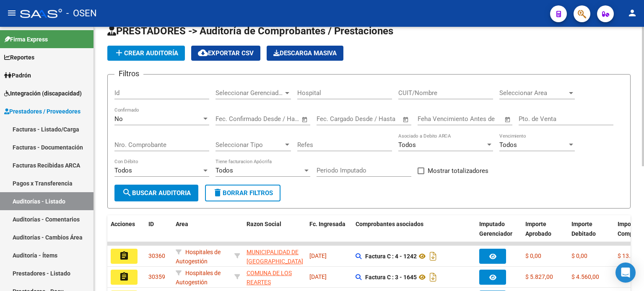  Describe the element at coordinates (250, 93) in the screenshot. I see `span: Seleccionar Gerenciador` at that location.